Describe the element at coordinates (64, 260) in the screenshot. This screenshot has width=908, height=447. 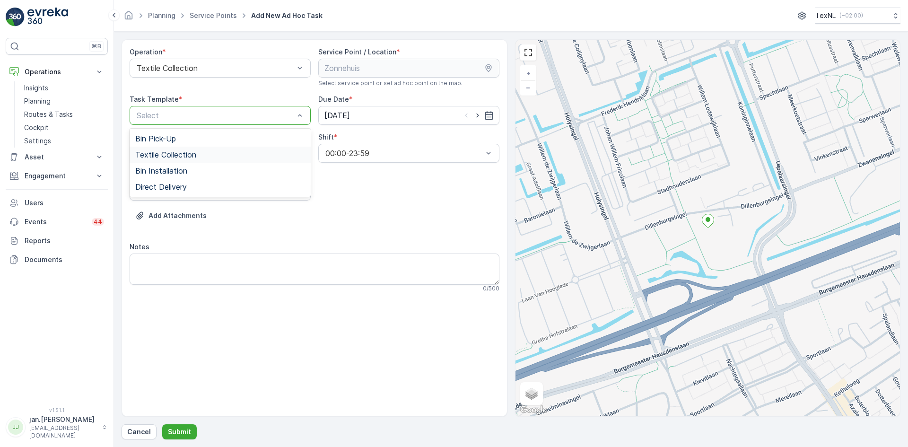
I see `p: Documents` at that location.